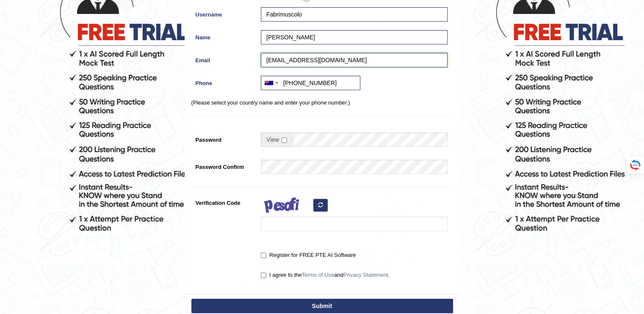  I want to click on input: I agree to theTerms of UseandPrivacy Statement., so click(263, 276).